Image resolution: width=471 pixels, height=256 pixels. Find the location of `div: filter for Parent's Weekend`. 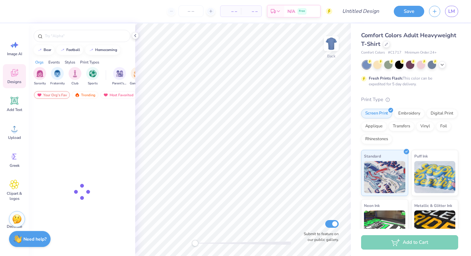

div: filter for Parent's Weekend is located at coordinates (120, 76).